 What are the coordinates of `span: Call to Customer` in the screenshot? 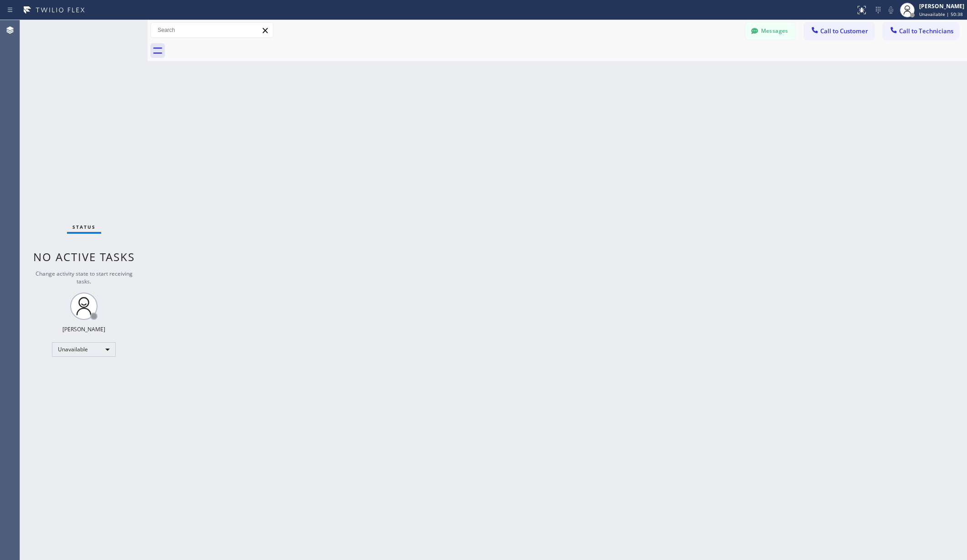 It's located at (843, 31).